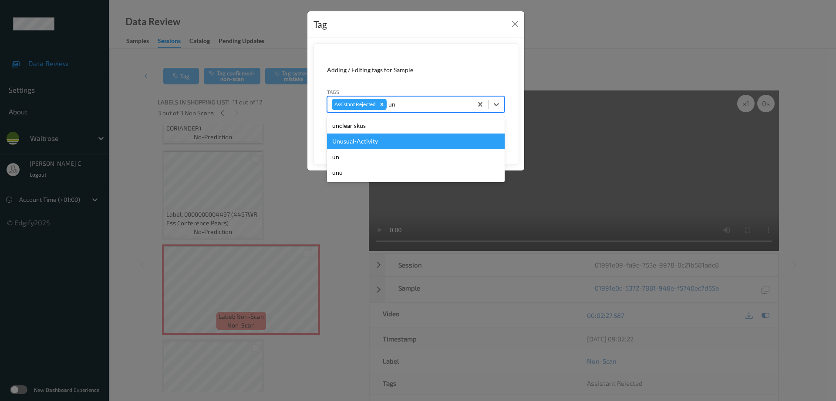  What do you see at coordinates (416, 141) in the screenshot?
I see `div: Unusual-Activity` at bounding box center [416, 141].